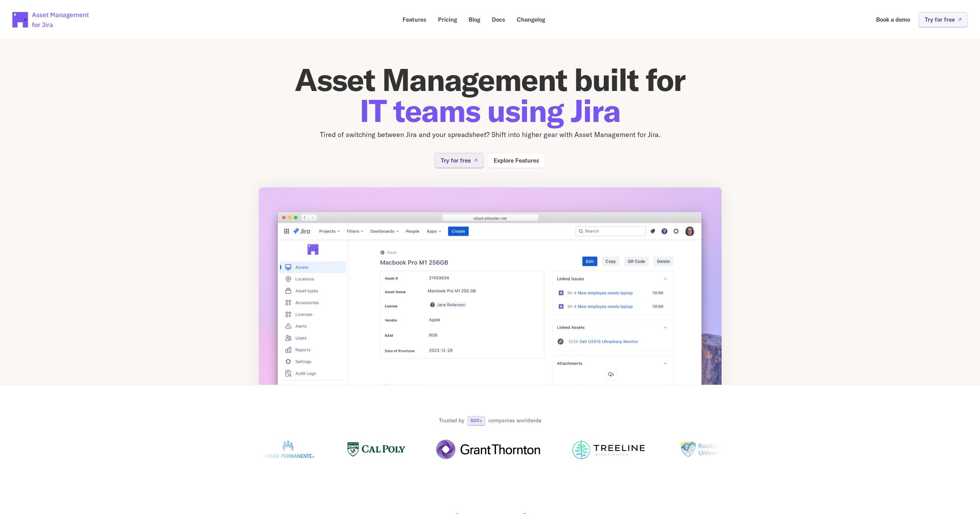 The image size is (980, 514). I want to click on img: App, so click(490, 305).